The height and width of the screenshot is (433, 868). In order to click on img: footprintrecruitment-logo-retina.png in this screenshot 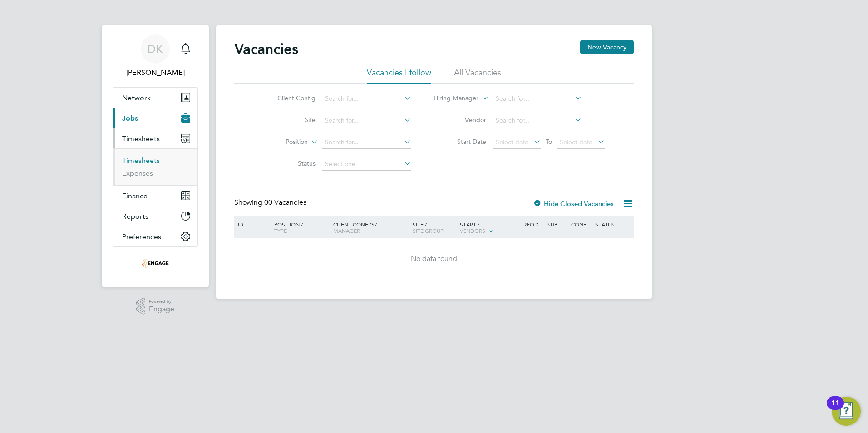, I will do `click(155, 263)`.